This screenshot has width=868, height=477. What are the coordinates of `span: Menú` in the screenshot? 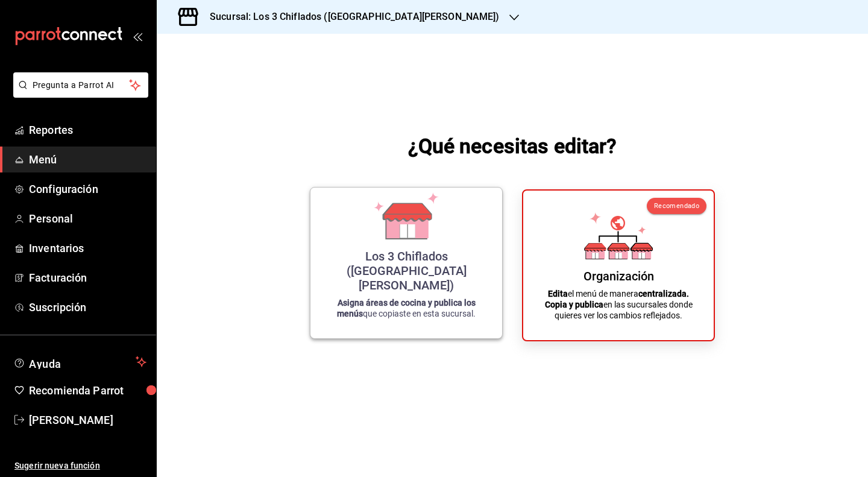 It's located at (87, 159).